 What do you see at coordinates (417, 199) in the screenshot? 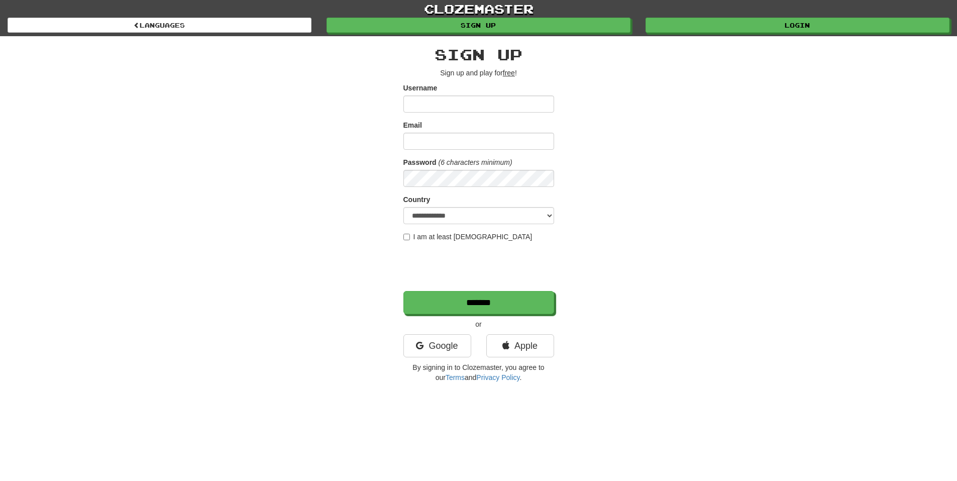
I see `label: Country` at bounding box center [417, 199].